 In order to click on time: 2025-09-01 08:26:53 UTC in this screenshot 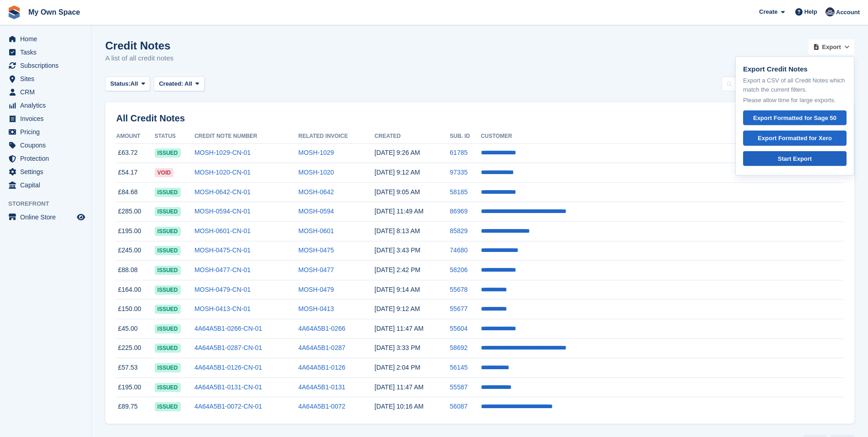, I will do `click(397, 153)`.